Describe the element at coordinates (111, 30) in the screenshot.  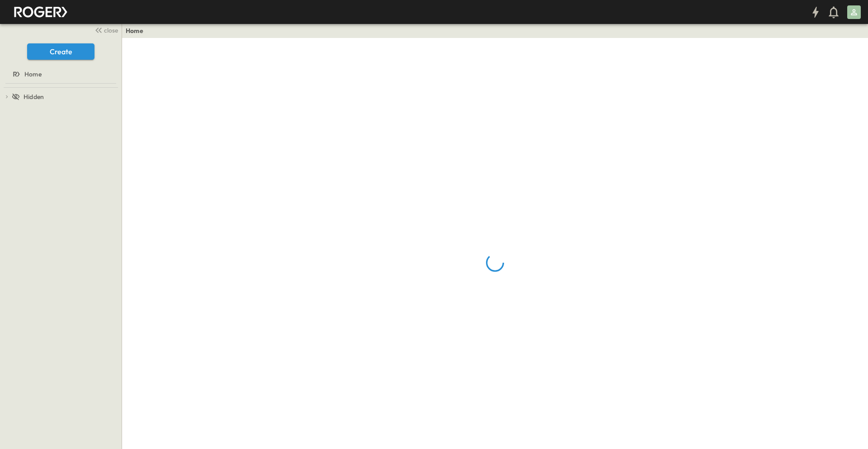
I see `span: close` at that location.